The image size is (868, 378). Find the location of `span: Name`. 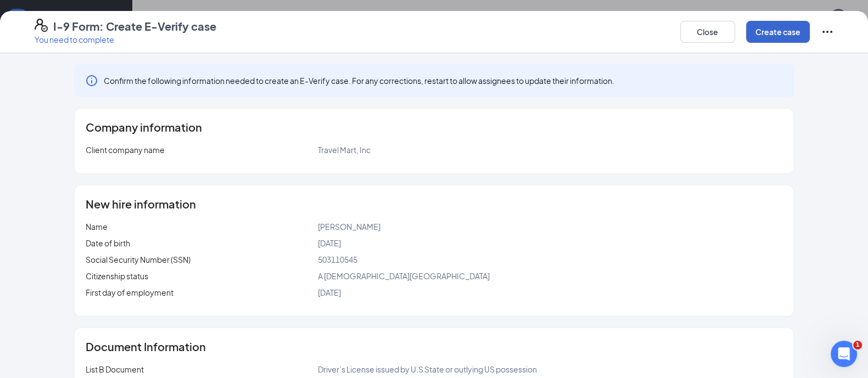

span: Name is located at coordinates (96, 227).